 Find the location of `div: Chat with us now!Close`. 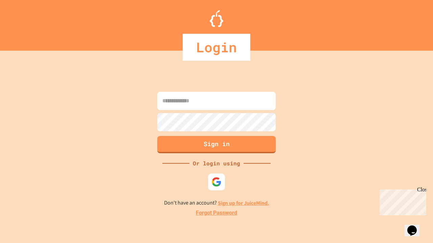

div: Chat with us now!Close is located at coordinates (25, 23).